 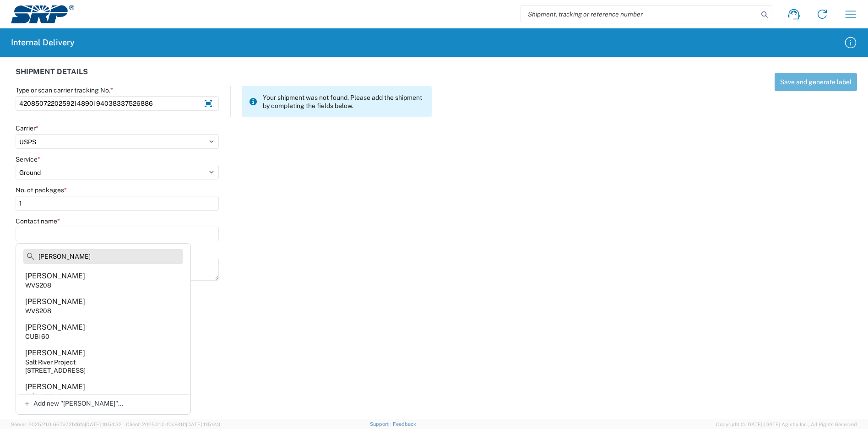 What do you see at coordinates (173, 425) in the screenshot?
I see `span: Client: 2025.21.0-f0c8481` at bounding box center [173, 425].